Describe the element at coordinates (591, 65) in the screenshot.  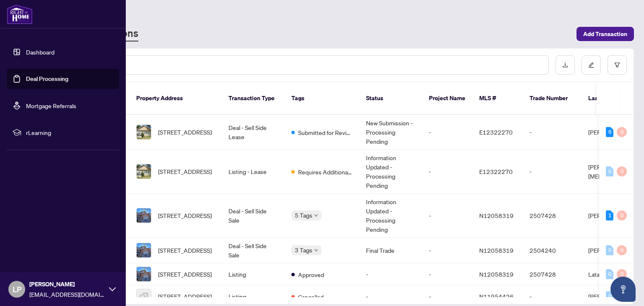
I see `span: edit` at that location.